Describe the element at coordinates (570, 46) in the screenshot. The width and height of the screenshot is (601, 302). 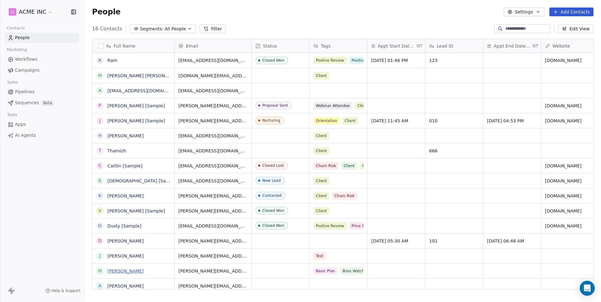
I see `div: Website` at that location.